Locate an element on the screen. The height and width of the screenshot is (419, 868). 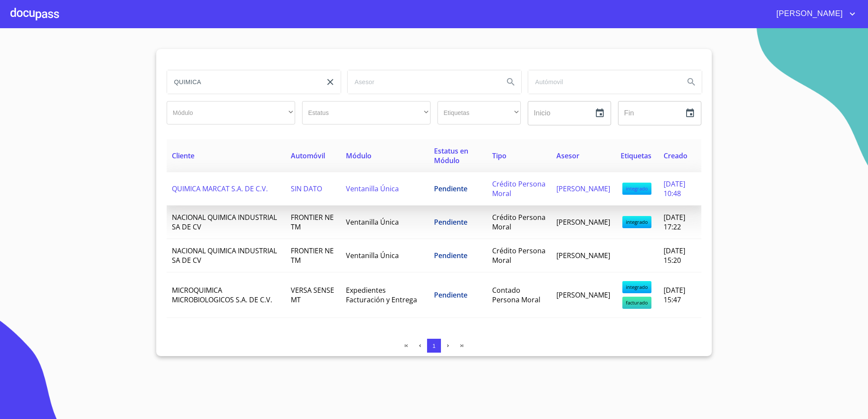
span: MICROQUIMICA MICROBIOLOGICOS S.A. DE C.V. is located at coordinates (222, 295).